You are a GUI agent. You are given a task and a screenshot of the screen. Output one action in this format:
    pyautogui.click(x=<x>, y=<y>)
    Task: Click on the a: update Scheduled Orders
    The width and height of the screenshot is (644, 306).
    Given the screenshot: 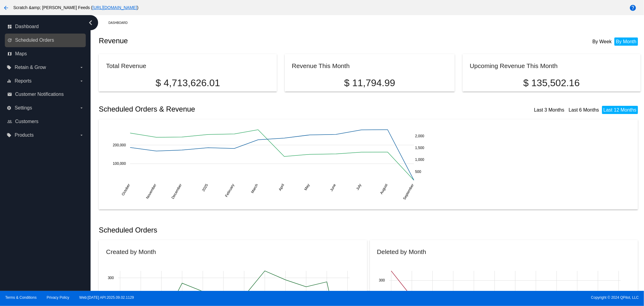 What is the action you would take?
    pyautogui.click(x=46, y=40)
    